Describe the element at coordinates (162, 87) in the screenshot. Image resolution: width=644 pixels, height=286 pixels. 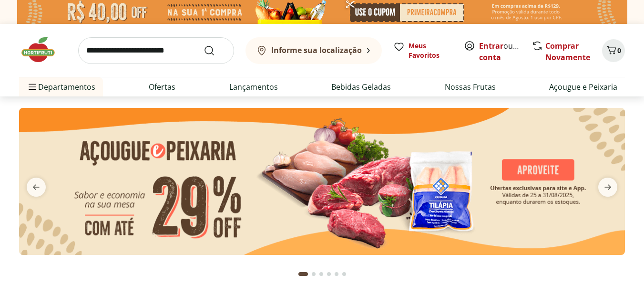
I see `a: Ofertas` at that location.